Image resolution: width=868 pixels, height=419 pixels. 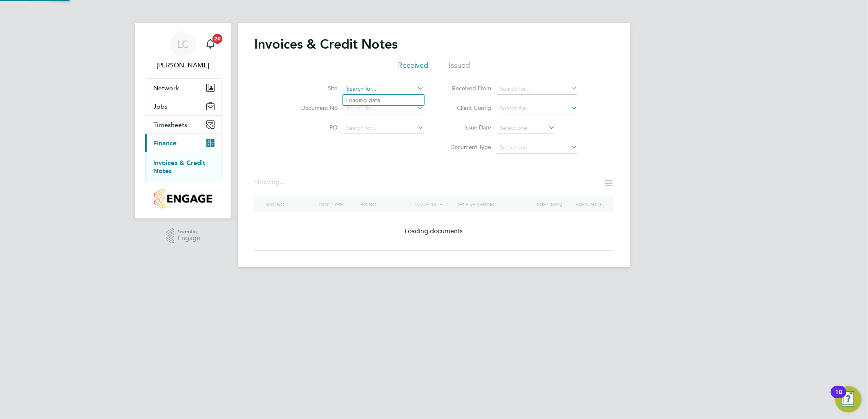 I want to click on label: Site, so click(x=314, y=89).